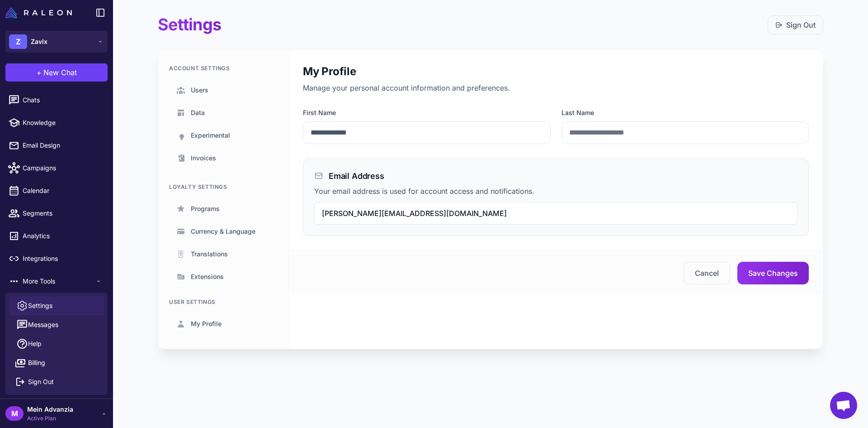  I want to click on button: Cancel, so click(707, 273).